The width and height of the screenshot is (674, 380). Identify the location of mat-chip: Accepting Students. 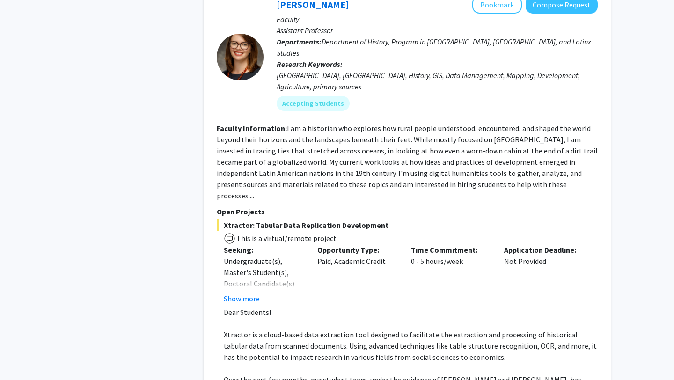
(313, 103).